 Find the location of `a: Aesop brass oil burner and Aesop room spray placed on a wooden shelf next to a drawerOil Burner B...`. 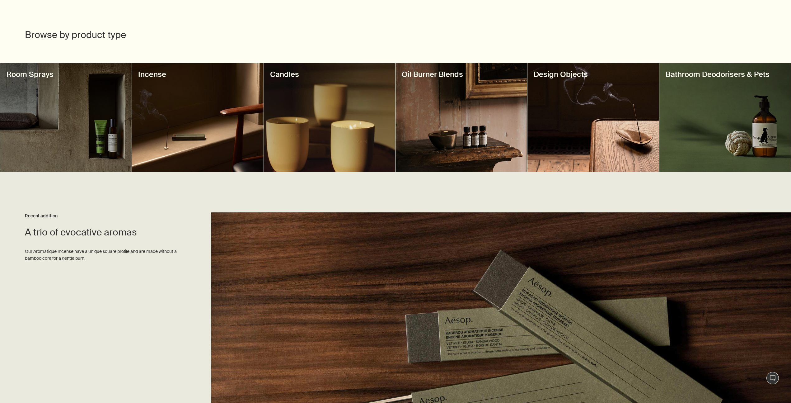

a: Aesop brass oil burner and Aesop room spray placed on a wooden shelf next to a drawerOil Burner B... is located at coordinates (461, 117).